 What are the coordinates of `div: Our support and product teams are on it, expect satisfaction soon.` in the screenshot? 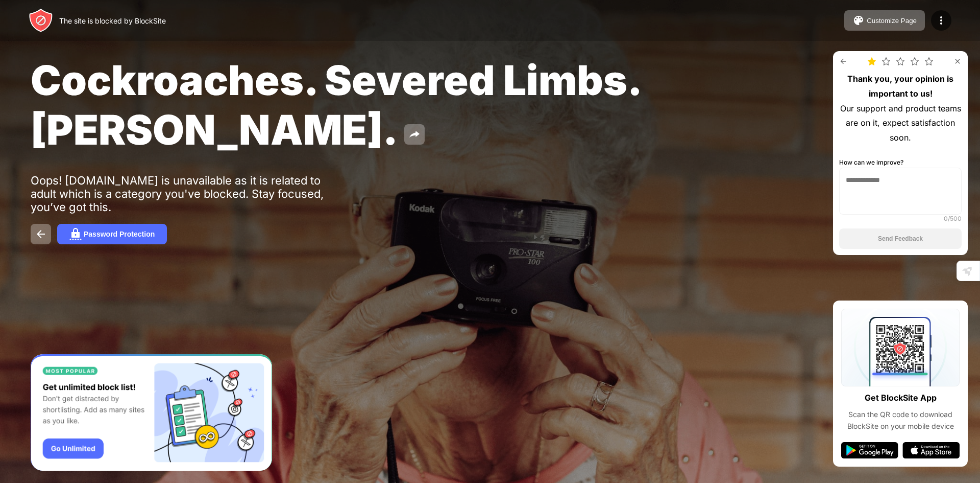 It's located at (900, 123).